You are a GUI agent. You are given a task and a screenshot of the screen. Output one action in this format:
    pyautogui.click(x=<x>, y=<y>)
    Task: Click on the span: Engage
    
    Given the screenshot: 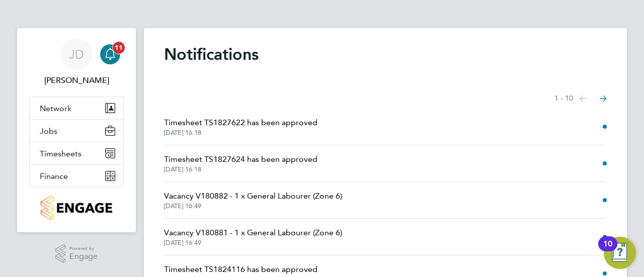 What is the action you would take?
    pyautogui.click(x=83, y=256)
    